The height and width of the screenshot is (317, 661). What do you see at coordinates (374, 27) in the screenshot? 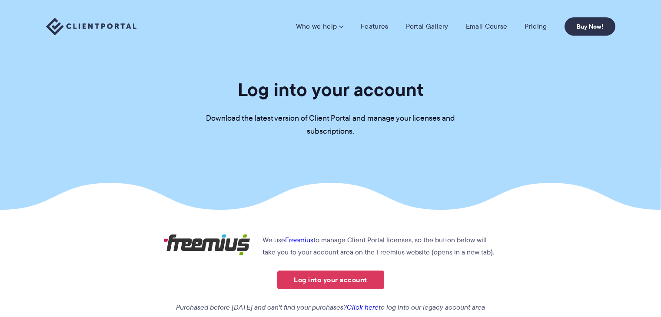
I see `a: Features` at bounding box center [374, 27].